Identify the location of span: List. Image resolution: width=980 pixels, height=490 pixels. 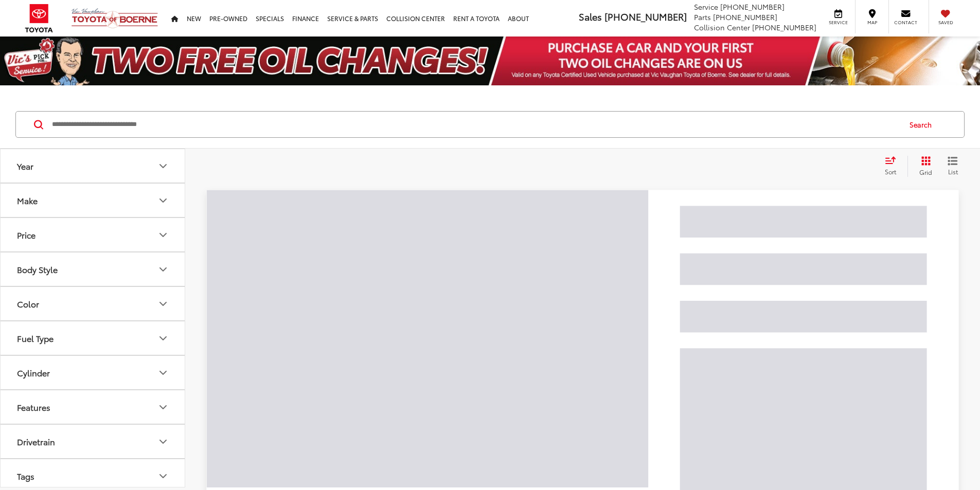
(953, 171).